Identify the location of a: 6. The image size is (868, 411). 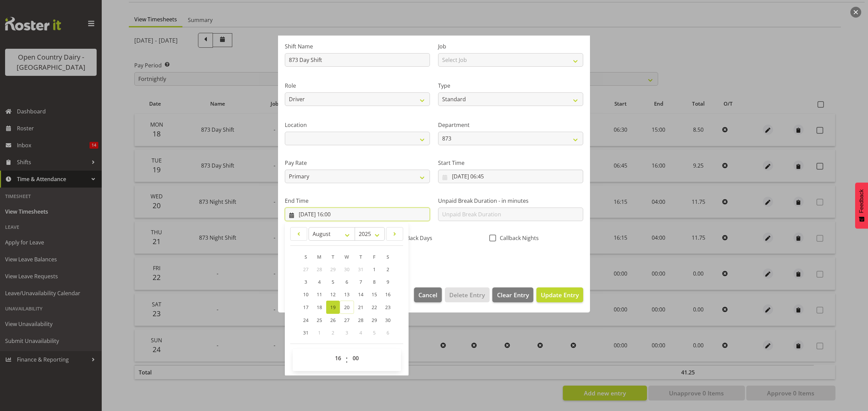
(347, 282).